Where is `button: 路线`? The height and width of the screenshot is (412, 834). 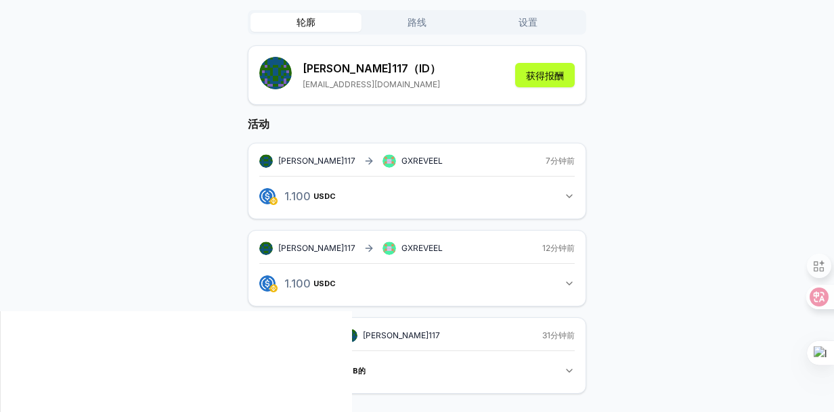
button: 路线 is located at coordinates (417, 22).